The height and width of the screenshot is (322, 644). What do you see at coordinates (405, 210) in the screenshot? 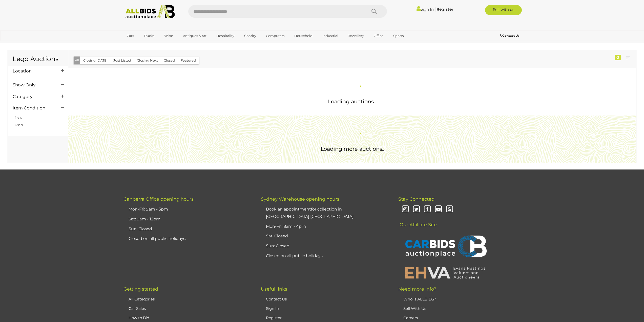
I see `i: Instagram` at bounding box center [405, 210].